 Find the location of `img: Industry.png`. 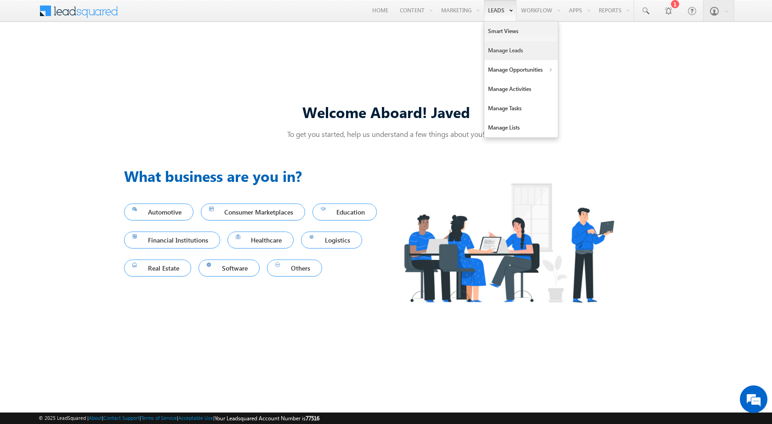

img: Industry.png is located at coordinates (509, 243).